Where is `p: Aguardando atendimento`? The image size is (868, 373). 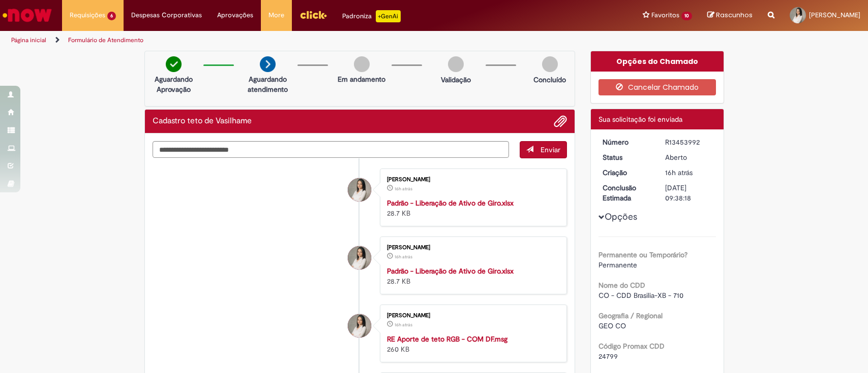
p: Aguardando atendimento is located at coordinates (267, 84).